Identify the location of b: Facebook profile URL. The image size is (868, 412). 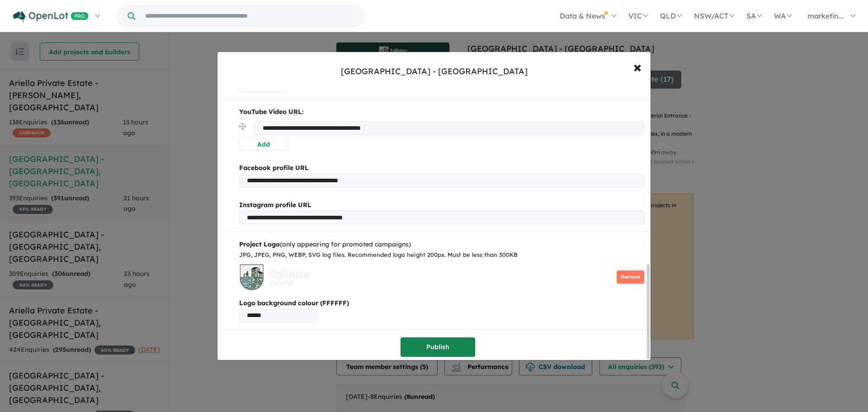
(274, 168).